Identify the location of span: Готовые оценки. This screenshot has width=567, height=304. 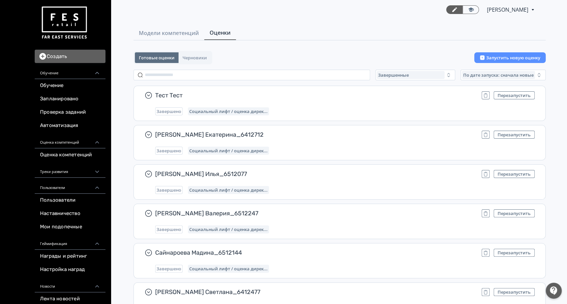
(156, 58).